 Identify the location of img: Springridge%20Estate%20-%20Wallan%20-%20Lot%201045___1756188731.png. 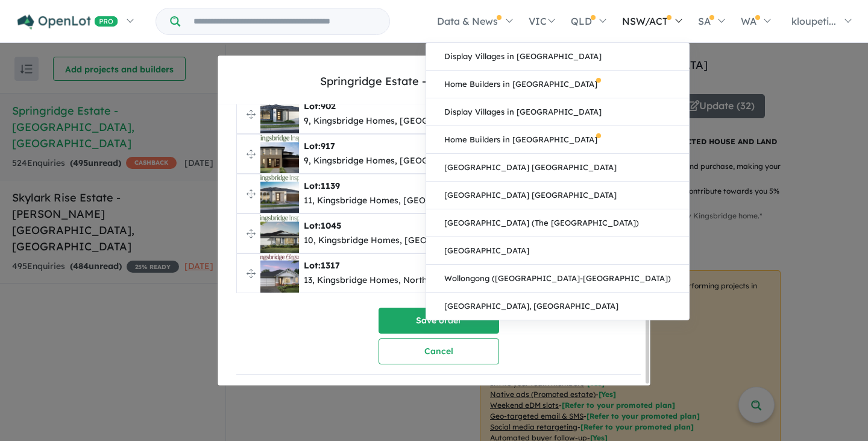
(280, 234).